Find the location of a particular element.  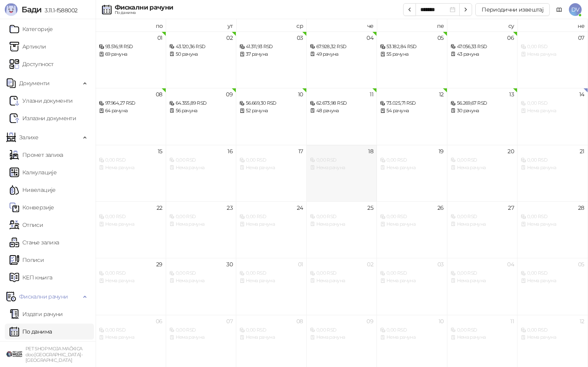

div: 62.673,98 RSD is located at coordinates (341, 103).